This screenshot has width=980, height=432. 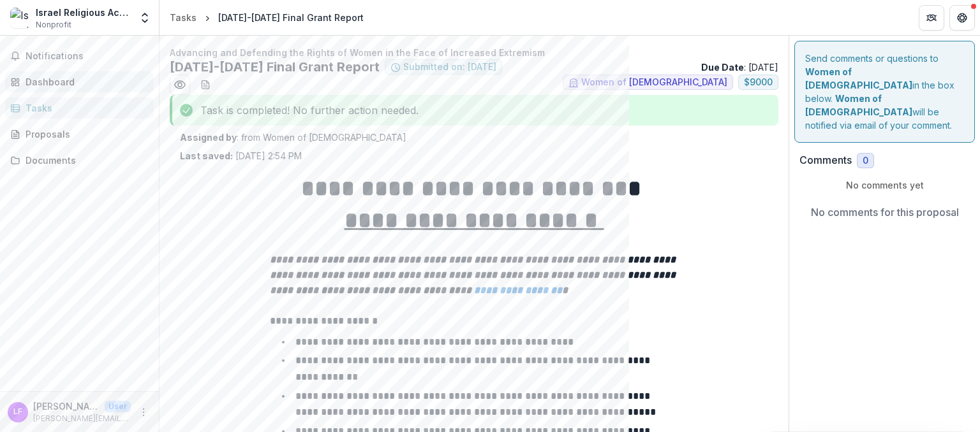 I want to click on strong: Due Date, so click(x=722, y=67).